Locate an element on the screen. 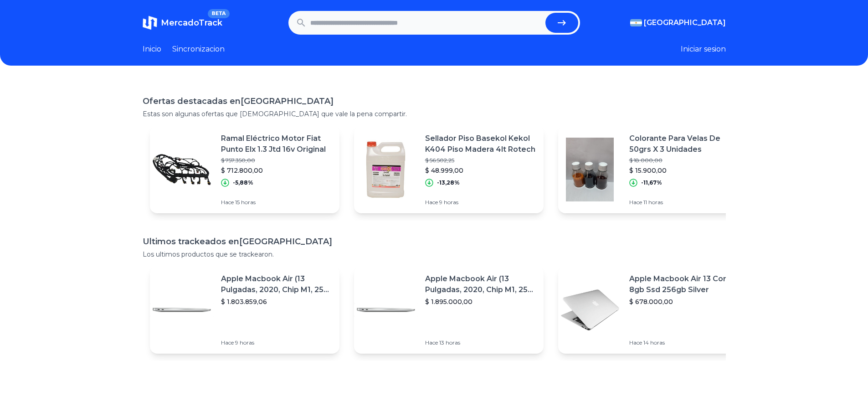  span: BETA is located at coordinates (218, 14).